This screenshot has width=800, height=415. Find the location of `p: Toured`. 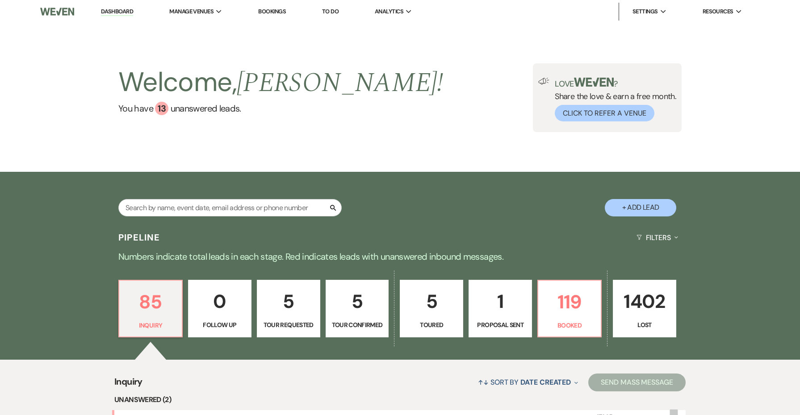

p: Toured is located at coordinates (431, 325).